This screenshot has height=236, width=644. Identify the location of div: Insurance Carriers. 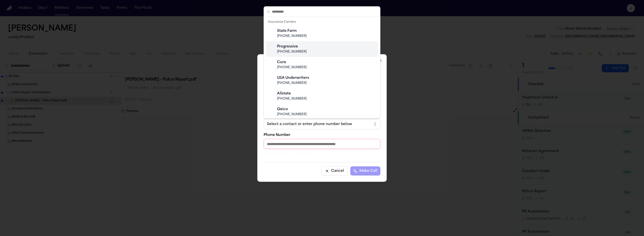
(322, 22).